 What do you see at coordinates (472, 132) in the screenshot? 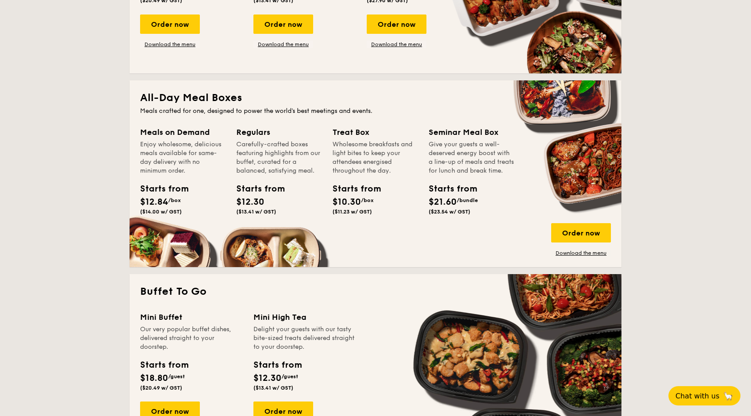
I see `div: Seminar Meal Box` at bounding box center [472, 132].